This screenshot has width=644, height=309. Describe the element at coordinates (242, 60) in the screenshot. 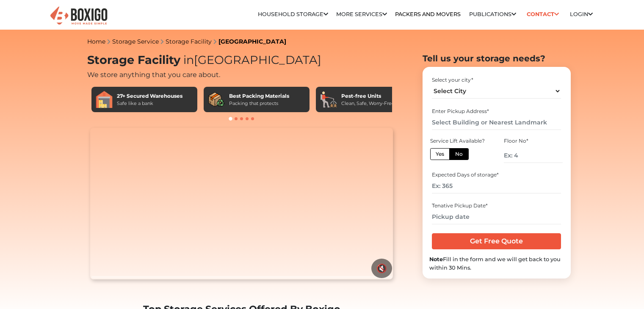

I see `h1: Storage Facility` at that location.